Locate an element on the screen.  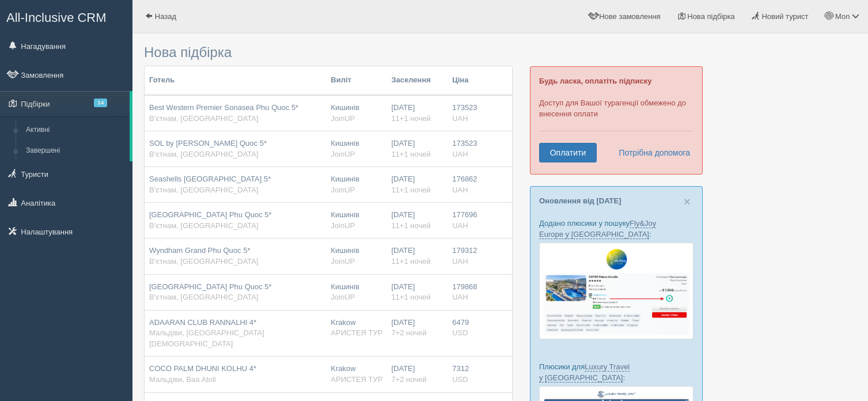
span: Мальдіви, Baa Atoll is located at coordinates (183, 379).